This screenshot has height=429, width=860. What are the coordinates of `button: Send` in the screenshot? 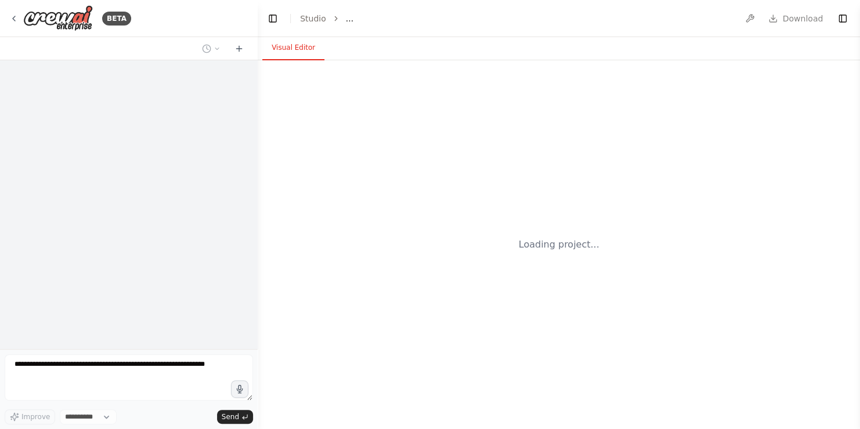 It's located at (235, 417).